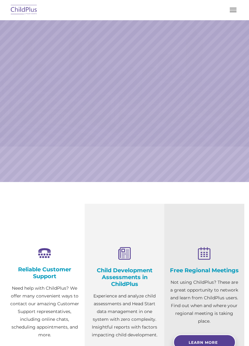  Describe the element at coordinates (44, 273) in the screenshot. I see `h4: Reliable Customer Support` at that location.